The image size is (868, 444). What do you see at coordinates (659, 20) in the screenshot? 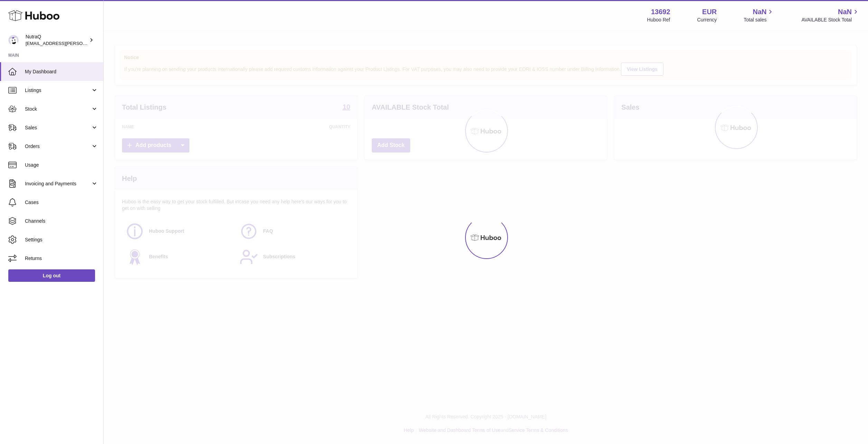
I see `div: Huboo Ref` at bounding box center [659, 20].